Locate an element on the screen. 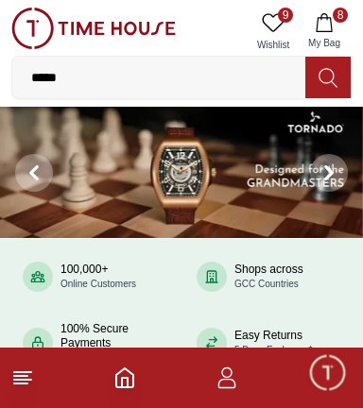 Image resolution: width=363 pixels, height=408 pixels. span: 9 is located at coordinates (285, 15).